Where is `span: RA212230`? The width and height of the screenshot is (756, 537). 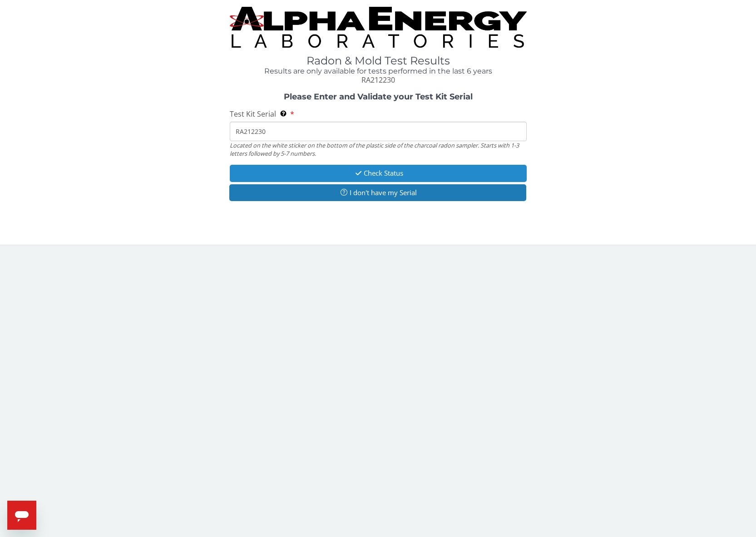
span: RA212230 is located at coordinates (378, 80).